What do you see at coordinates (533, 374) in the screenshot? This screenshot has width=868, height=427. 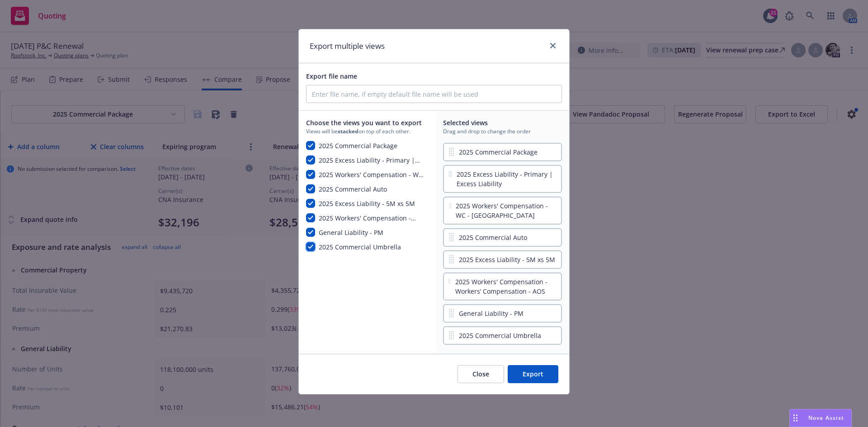 I see `button: Export` at bounding box center [533, 374].